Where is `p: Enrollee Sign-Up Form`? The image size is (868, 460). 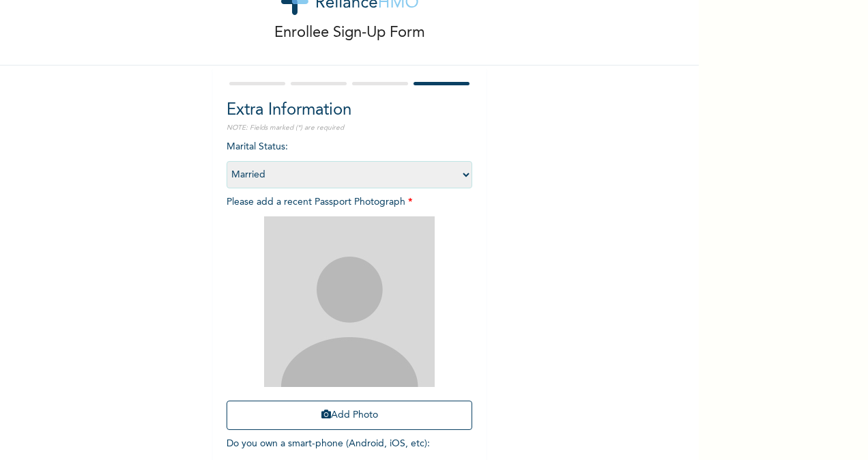
p: Enrollee Sign-Up Form is located at coordinates (350, 33).